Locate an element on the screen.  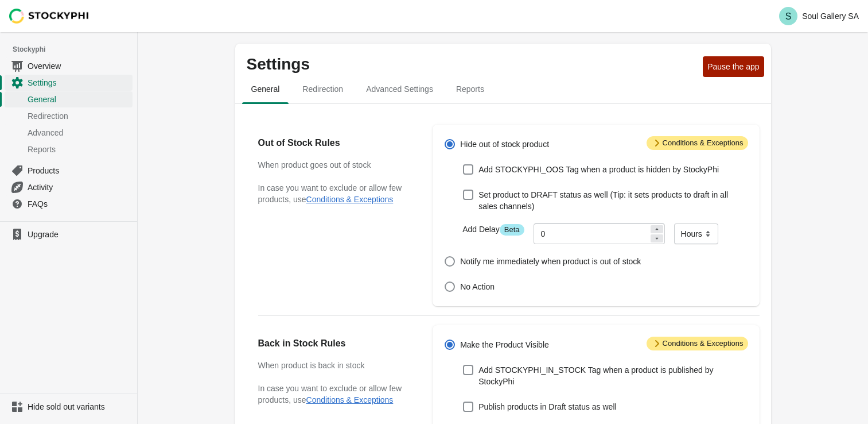
span: Overview is located at coordinates (78, 66).